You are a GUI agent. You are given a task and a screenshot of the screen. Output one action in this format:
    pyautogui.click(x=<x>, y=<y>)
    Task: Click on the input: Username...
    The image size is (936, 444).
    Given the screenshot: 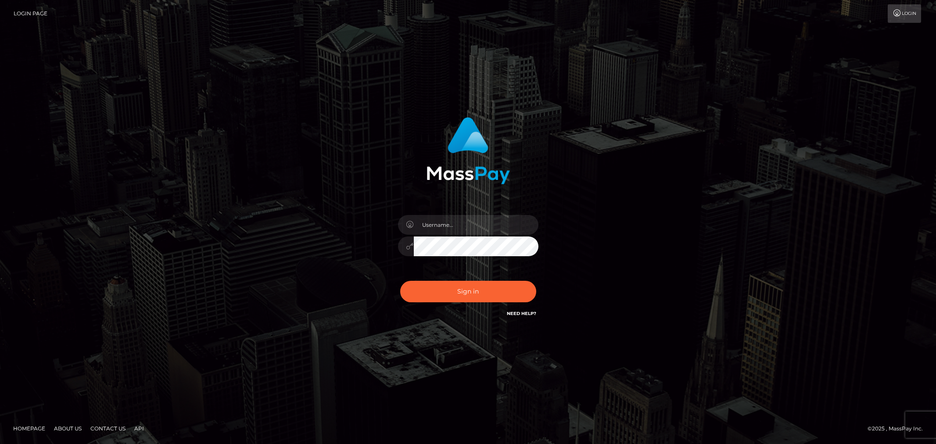 What is the action you would take?
    pyautogui.click(x=476, y=225)
    